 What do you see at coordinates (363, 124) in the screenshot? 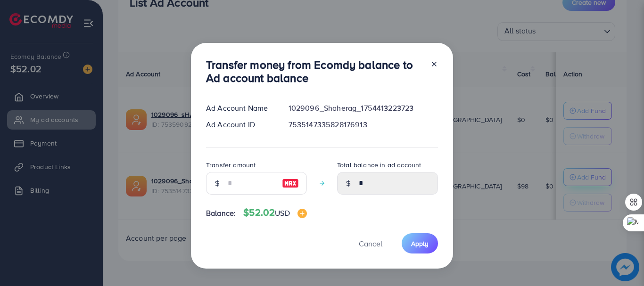
I see `div: 7535147335828176913` at bounding box center [363, 124].